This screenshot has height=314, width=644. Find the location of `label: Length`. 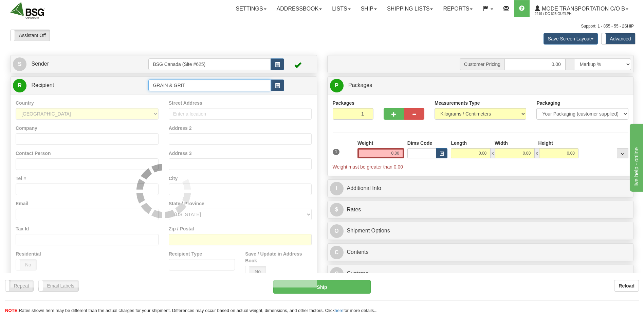

label: Length is located at coordinates (459, 143).